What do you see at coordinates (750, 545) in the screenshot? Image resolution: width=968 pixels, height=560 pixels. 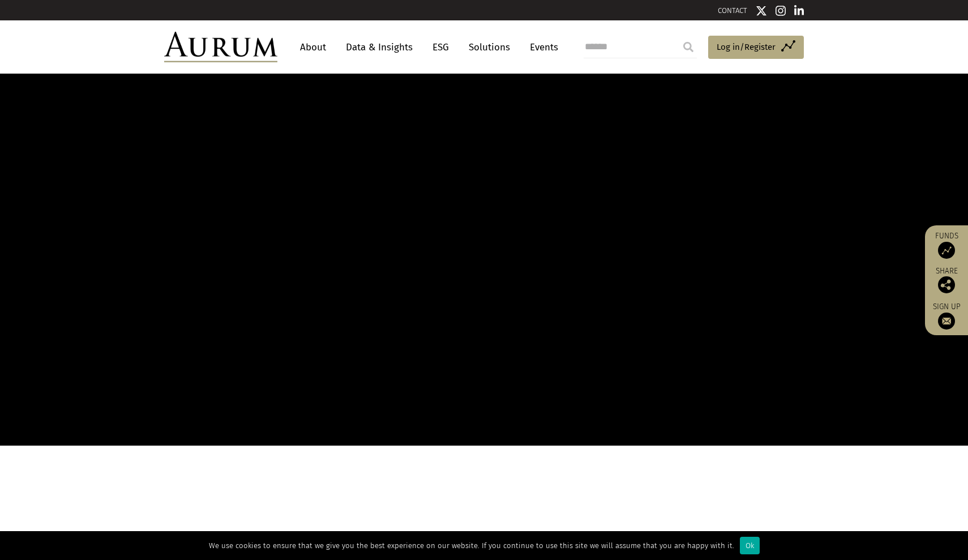 I see `div: Ok` at bounding box center [750, 545].